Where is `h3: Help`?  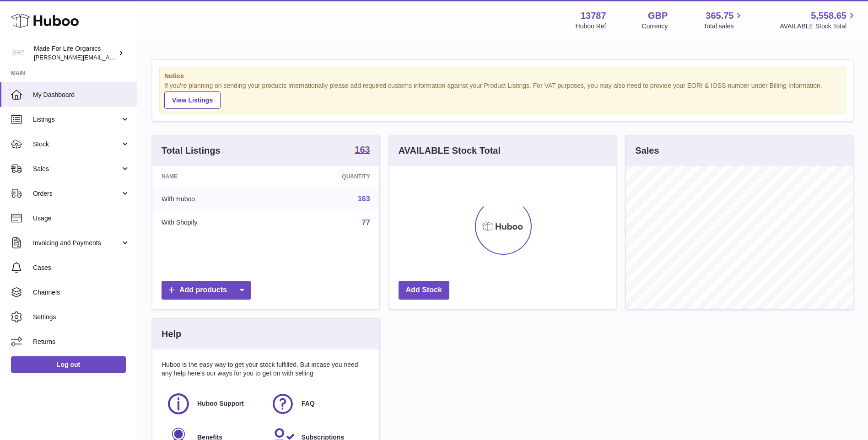 h3: Help is located at coordinates (171, 334).